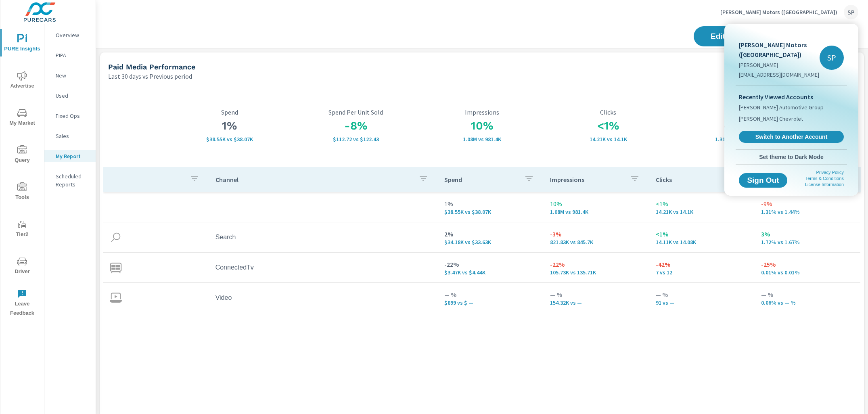 The width and height of the screenshot is (868, 414). I want to click on button: Set theme to Dark Mode, so click(791, 157).